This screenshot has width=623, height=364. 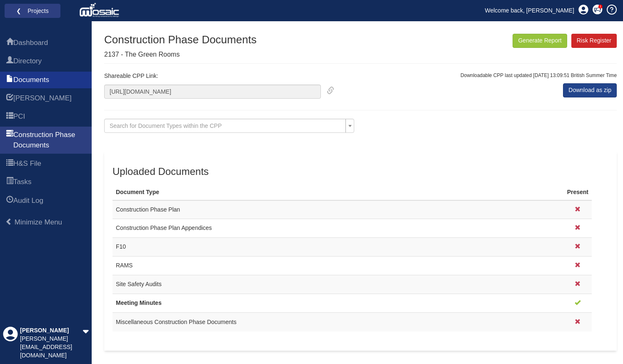 I want to click on img: logo_white.png, so click(x=100, y=10).